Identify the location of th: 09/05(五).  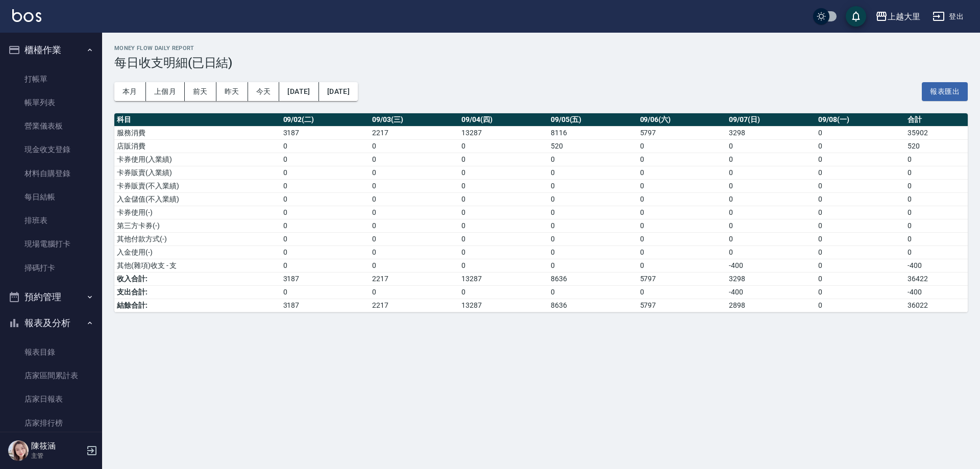
(593, 120).